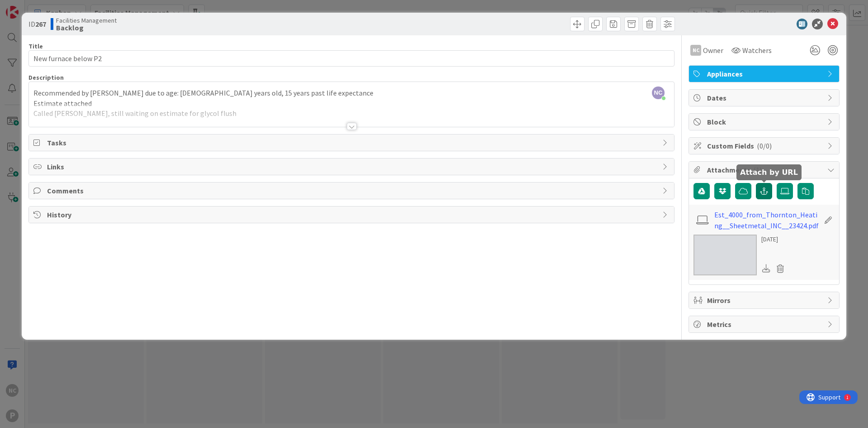 The width and height of the screenshot is (868, 428). I want to click on span: ( 0/0 ), so click(764, 145).